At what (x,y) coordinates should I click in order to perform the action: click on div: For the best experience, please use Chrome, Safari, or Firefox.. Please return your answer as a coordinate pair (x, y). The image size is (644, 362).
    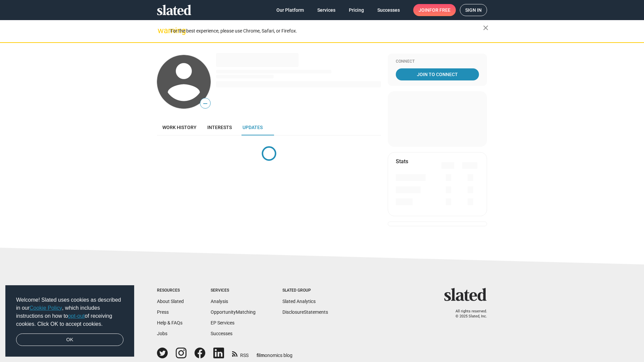
    Looking at the image, I should click on (327, 31).